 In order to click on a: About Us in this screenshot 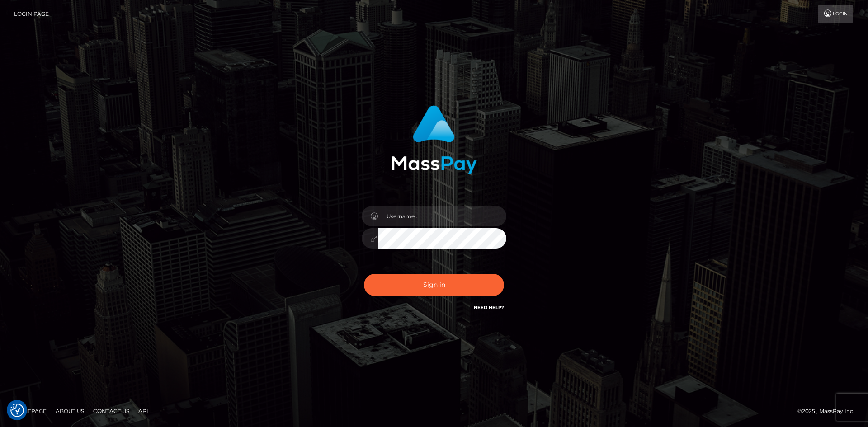, I will do `click(70, 410)`.